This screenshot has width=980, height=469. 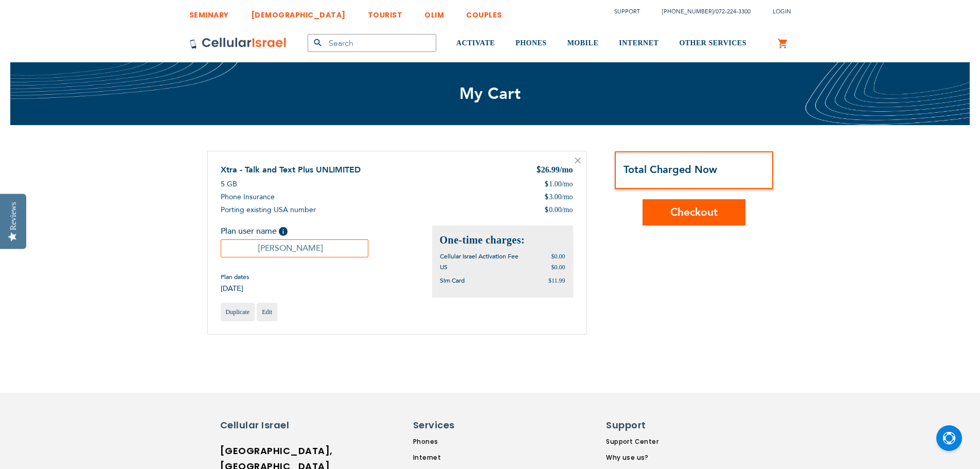 What do you see at coordinates (291, 170) in the screenshot?
I see `a: Xtra - Talk and Text Plus UNLIMITED` at bounding box center [291, 170].